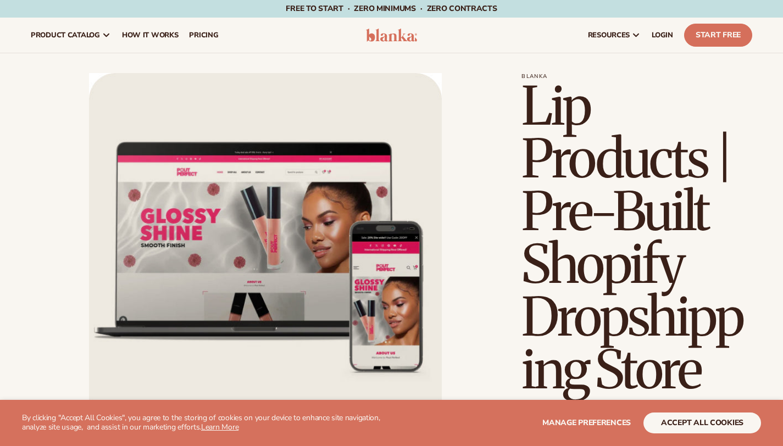  Describe the element at coordinates (586, 423) in the screenshot. I see `button: Manage preferences` at that location.